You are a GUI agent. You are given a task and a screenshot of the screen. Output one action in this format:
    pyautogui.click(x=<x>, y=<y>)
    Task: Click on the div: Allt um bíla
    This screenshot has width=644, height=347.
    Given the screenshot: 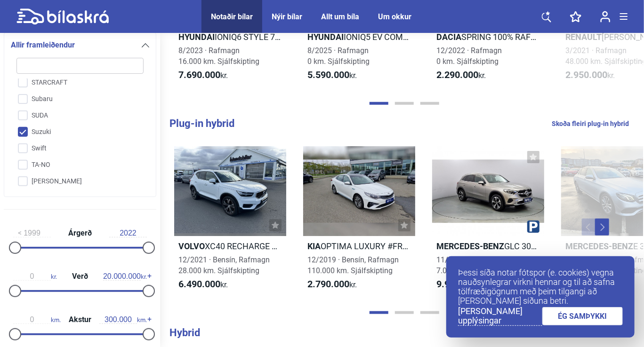 What is the action you would take?
    pyautogui.click(x=340, y=17)
    